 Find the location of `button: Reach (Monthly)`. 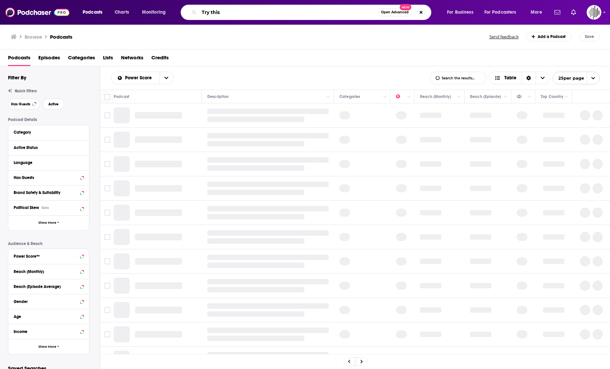

button: Reach (Monthly) is located at coordinates (49, 271).